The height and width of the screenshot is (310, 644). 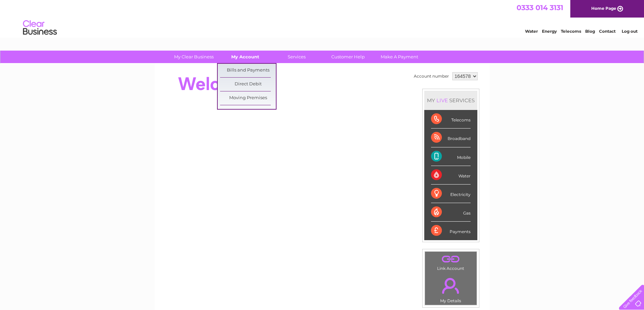 I want to click on a: 0333 014 3131, so click(x=540, y=7).